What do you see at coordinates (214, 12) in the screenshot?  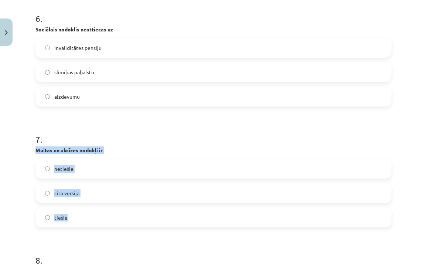 I see `h1: 6 .` at bounding box center [214, 12].